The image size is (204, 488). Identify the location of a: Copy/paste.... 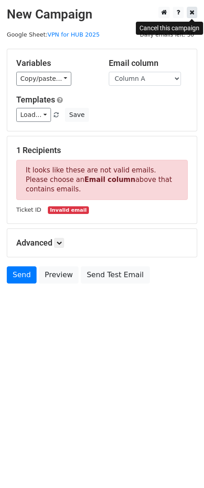
(44, 79).